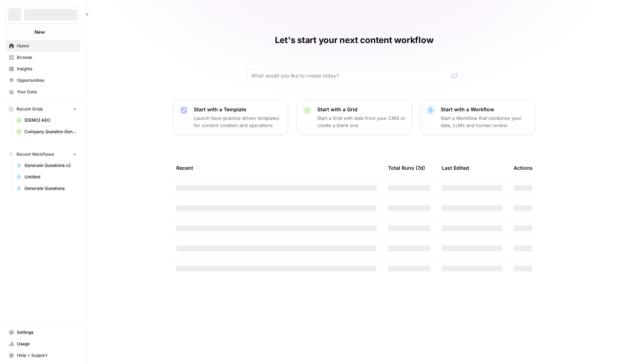 Image resolution: width=622 pixels, height=364 pixels. What do you see at coordinates (238, 110) in the screenshot?
I see `p: Start with a Template` at bounding box center [238, 110].